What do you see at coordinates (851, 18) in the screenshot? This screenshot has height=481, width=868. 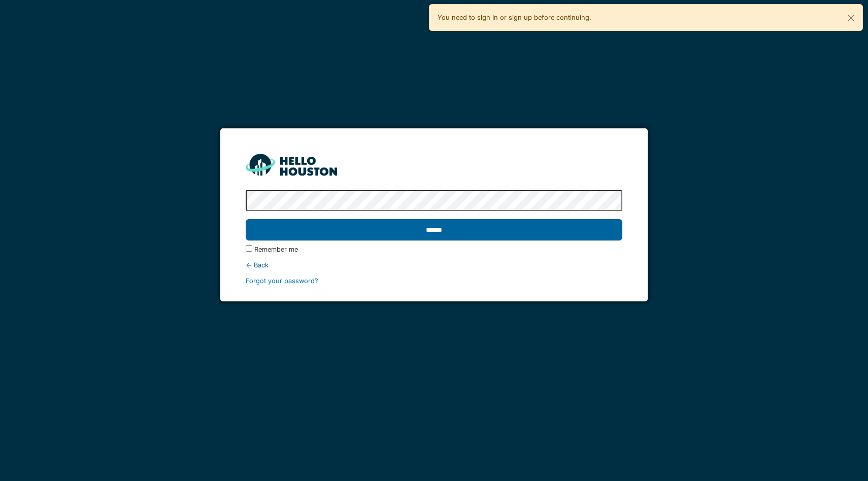 I see `button: Close` at bounding box center [851, 18].